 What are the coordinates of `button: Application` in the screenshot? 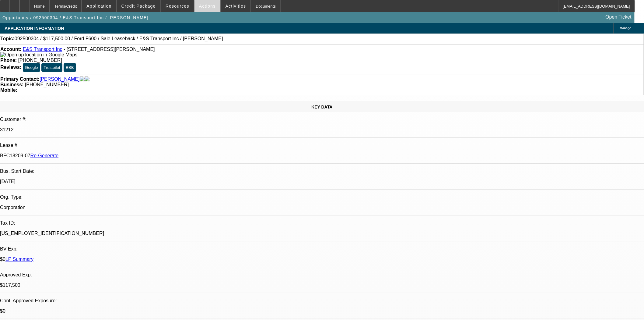 It's located at (99, 6).